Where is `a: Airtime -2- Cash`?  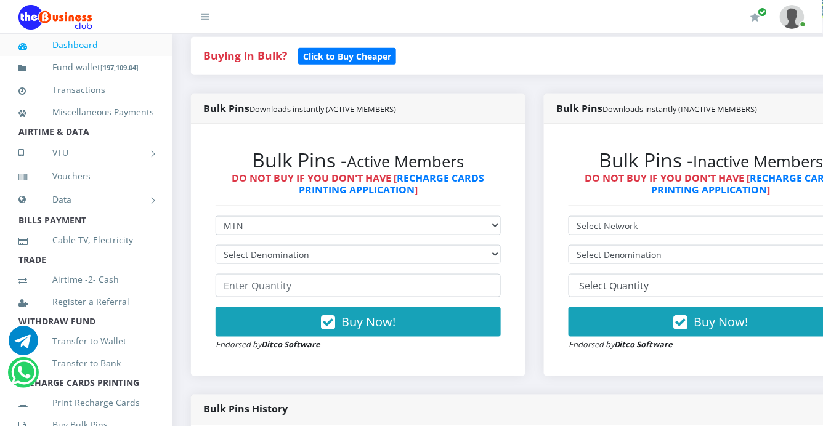
a: Airtime -2- Cash is located at coordinates (86, 280).